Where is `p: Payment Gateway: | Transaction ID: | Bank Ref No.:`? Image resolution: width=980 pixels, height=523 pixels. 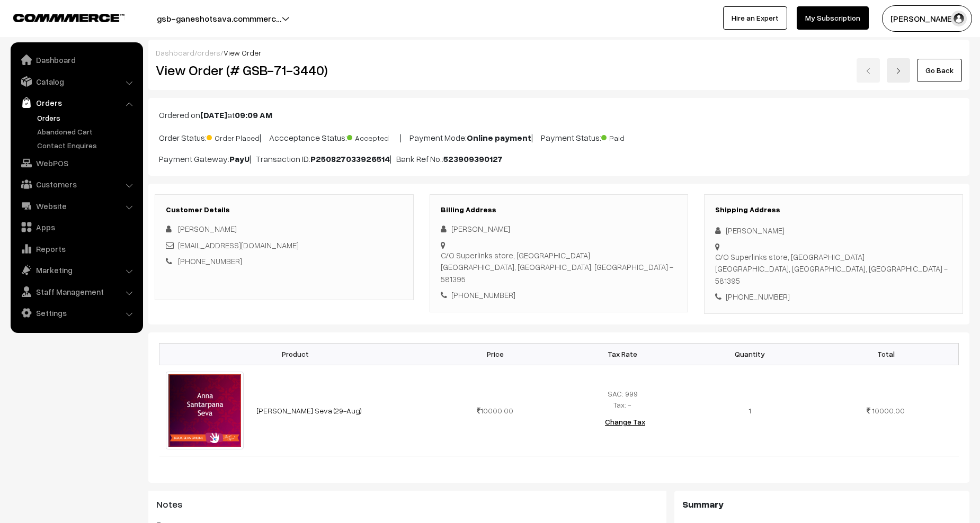
p: Payment Gateway: | Transaction ID: | Bank Ref No.: is located at coordinates (559, 159).